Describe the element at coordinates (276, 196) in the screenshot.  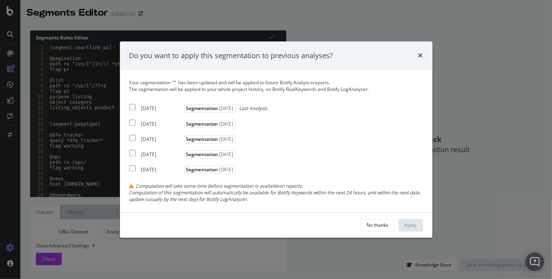
I see `div: Computation of this segmentation will automatically be available for Botify Keywords within the n...` at that location.